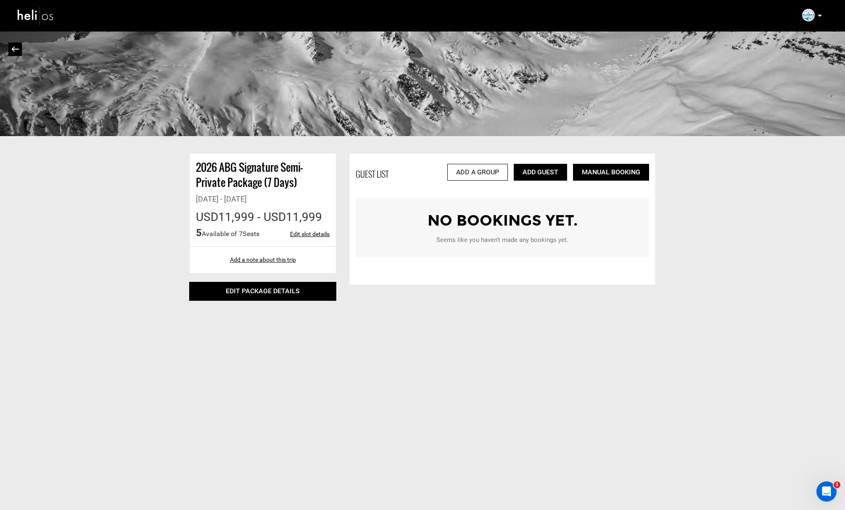 This screenshot has height=510, width=845. What do you see at coordinates (263, 217) in the screenshot?
I see `div: USD11,999 - USD11,999` at bounding box center [263, 217].